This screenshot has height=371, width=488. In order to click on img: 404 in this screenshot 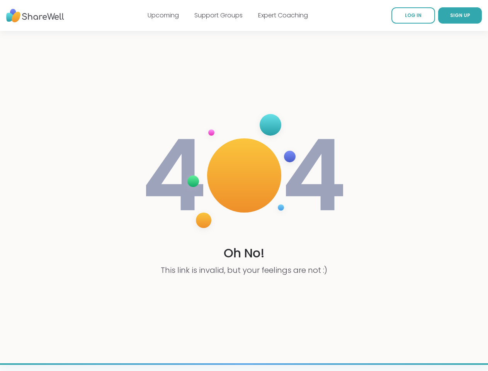, I will do `click(244, 175)`.